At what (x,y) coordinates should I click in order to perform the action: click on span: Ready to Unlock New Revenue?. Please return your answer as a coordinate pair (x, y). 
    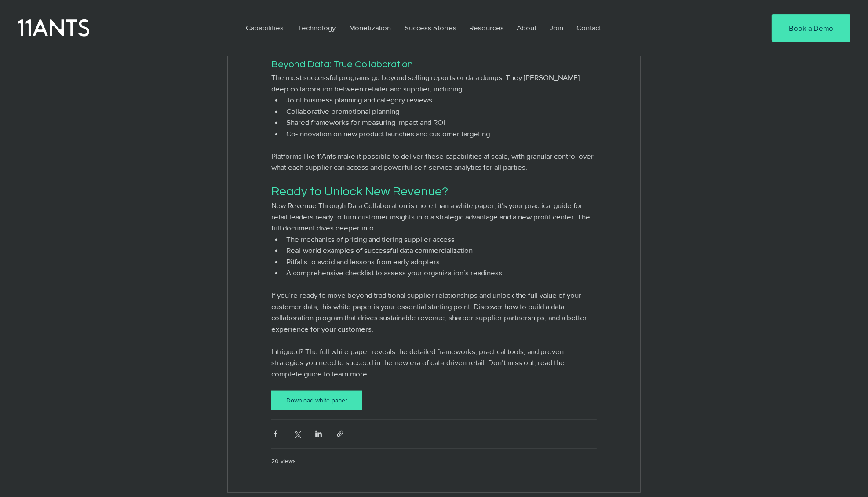
    Looking at the image, I should click on (360, 191).